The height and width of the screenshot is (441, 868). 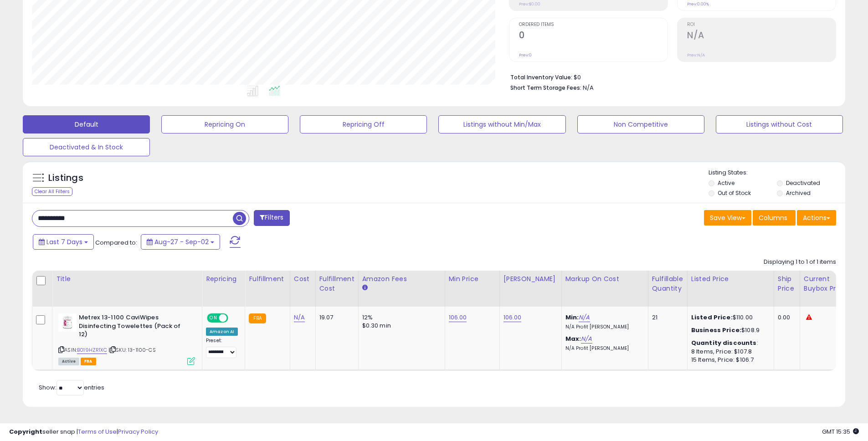 What do you see at coordinates (181, 242) in the screenshot?
I see `span: Aug-27 - Sep-02` at bounding box center [181, 242].